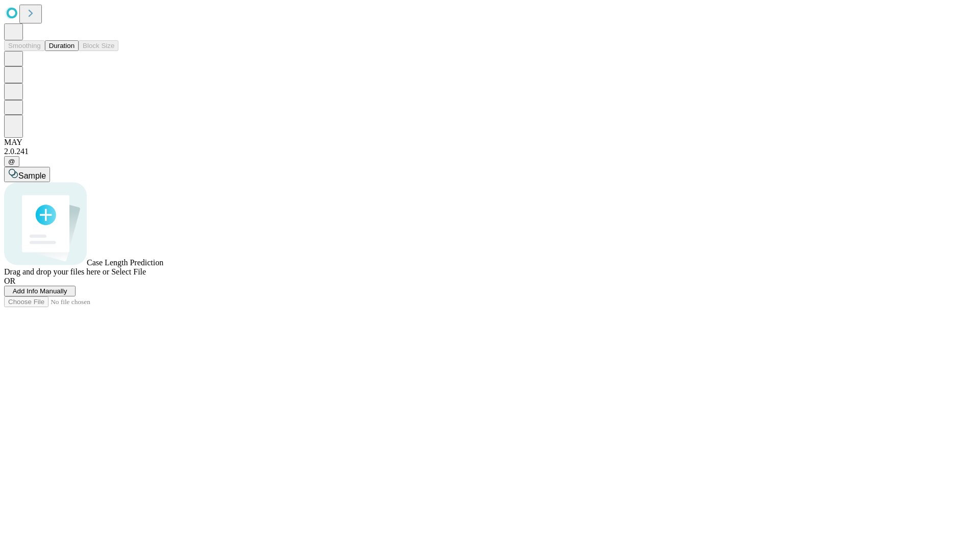 Image resolution: width=980 pixels, height=551 pixels. I want to click on div: MAY, so click(490, 142).